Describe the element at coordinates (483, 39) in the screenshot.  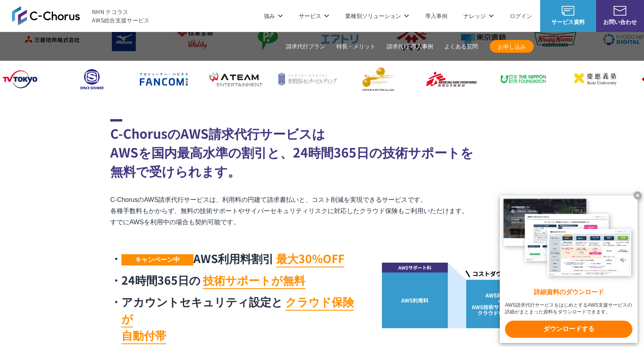
I see `img: 東京書籍` at that location.